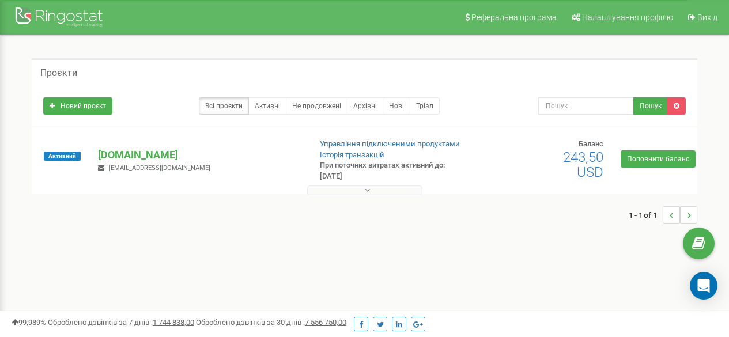 The image size is (729, 337). Describe the element at coordinates (514, 17) in the screenshot. I see `span: Реферальна програма` at that location.